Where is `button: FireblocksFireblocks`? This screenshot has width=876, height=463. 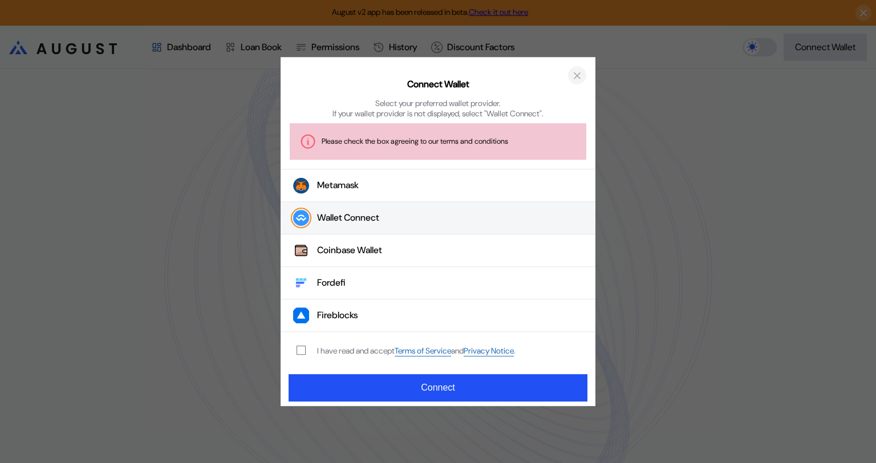 button: FireblocksFireblocks is located at coordinates (438, 315).